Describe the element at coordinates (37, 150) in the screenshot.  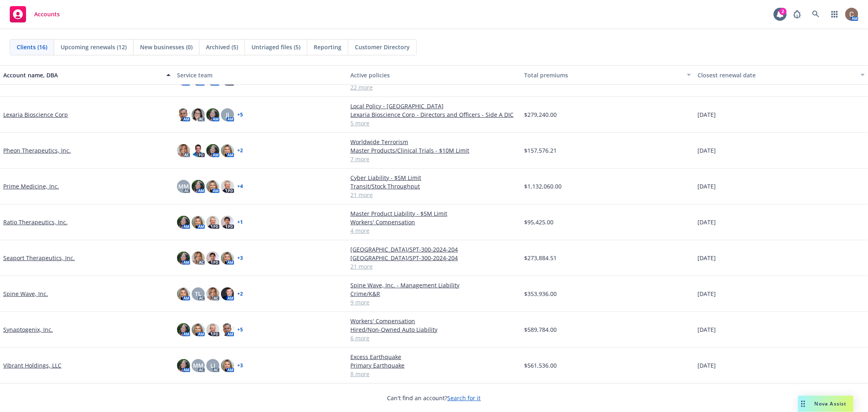
I see `a: Pheon Therapeutics, Inc.` at that location.